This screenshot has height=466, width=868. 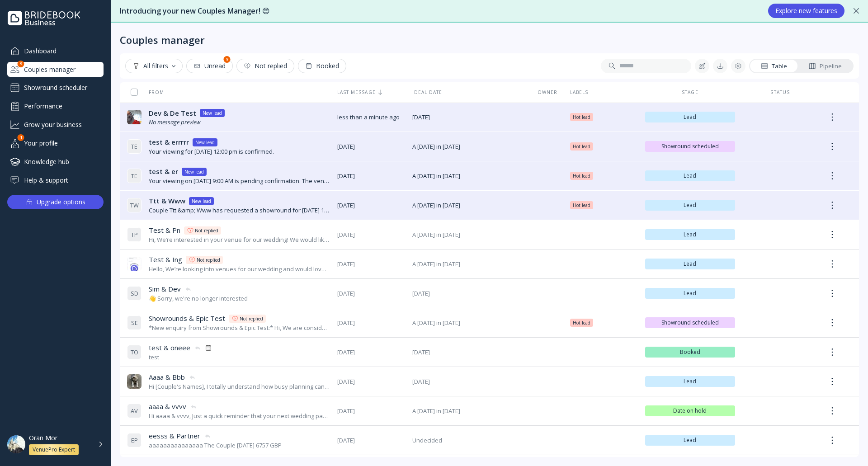 What do you see at coordinates (55, 162) in the screenshot?
I see `a: Knowledge hub` at bounding box center [55, 162].